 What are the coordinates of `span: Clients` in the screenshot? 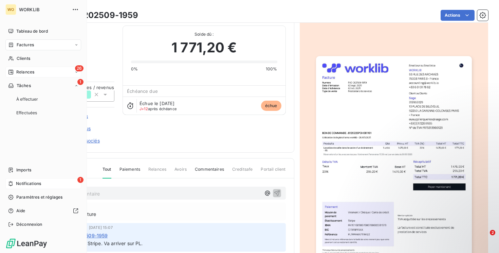 It's located at (23, 58).